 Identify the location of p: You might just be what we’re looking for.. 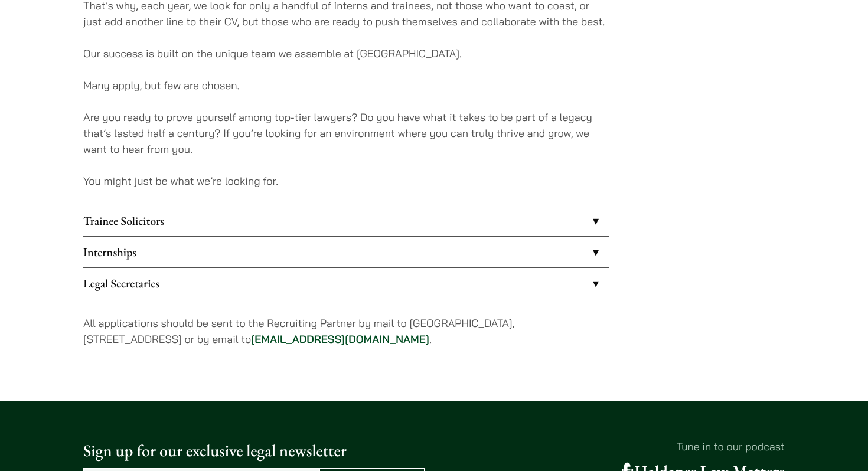
(346, 180).